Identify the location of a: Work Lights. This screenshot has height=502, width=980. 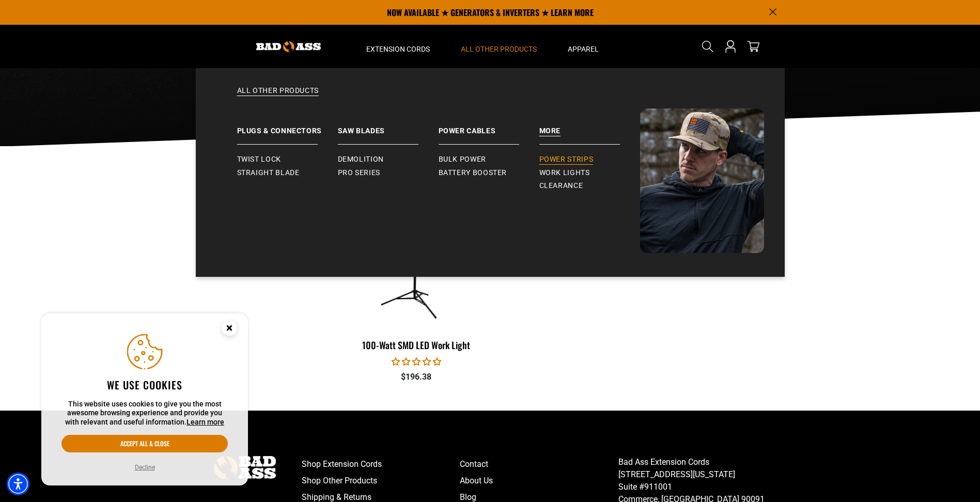
(590, 173).